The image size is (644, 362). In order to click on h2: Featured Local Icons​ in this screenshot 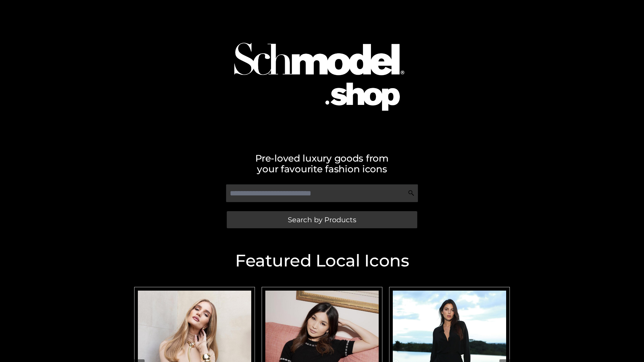, I will do `click(322, 261)`.